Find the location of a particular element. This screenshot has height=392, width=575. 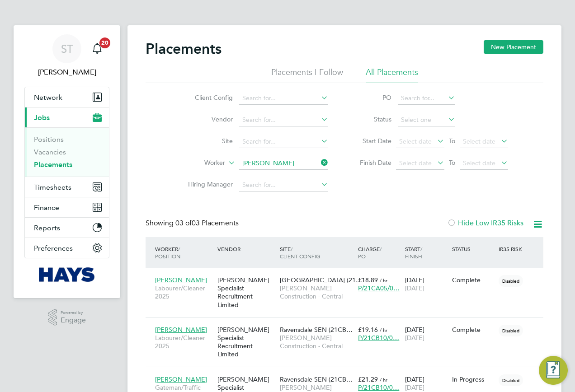

div: Site is located at coordinates (316, 252).